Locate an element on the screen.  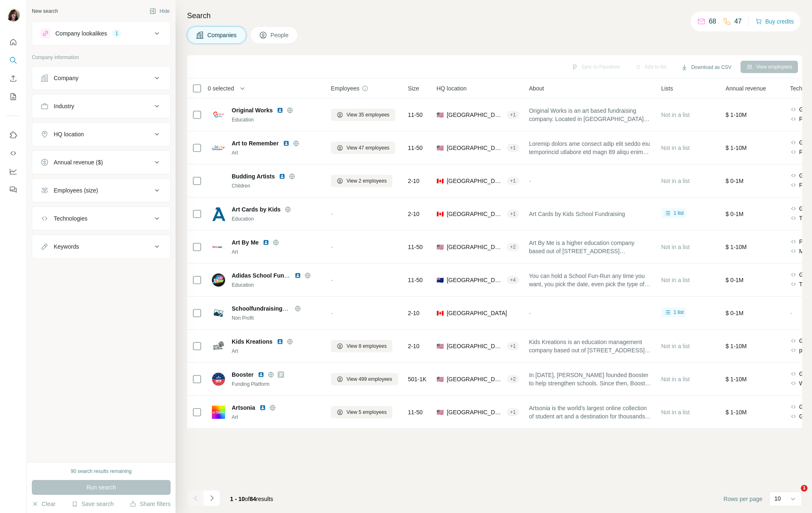
span: Employees is located at coordinates (345, 88).